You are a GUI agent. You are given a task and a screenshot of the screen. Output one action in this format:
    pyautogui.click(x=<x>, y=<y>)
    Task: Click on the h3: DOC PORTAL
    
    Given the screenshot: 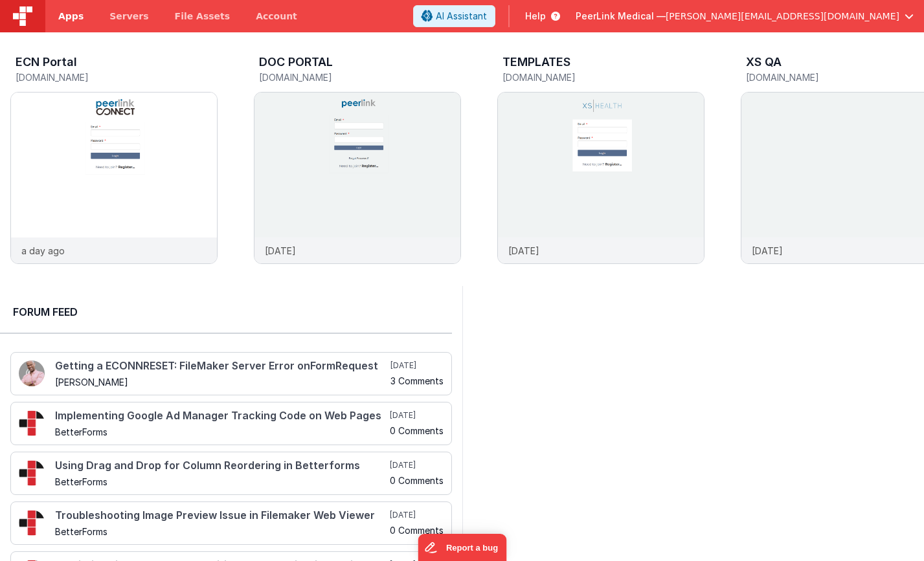 What is the action you would take?
    pyautogui.click(x=296, y=62)
    